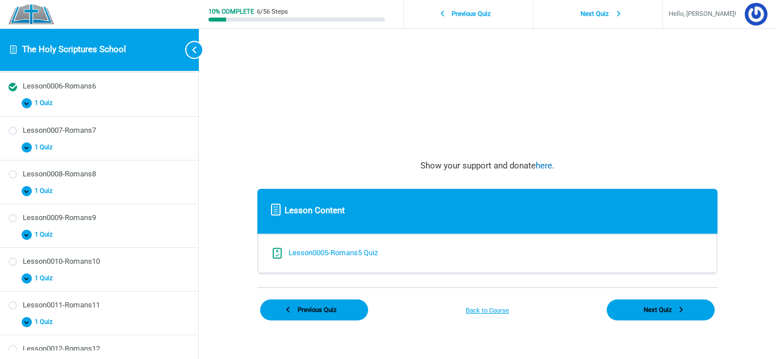  Describe the element at coordinates (99, 131) in the screenshot. I see `a: Not started Lesson0007-Romans7` at that location.